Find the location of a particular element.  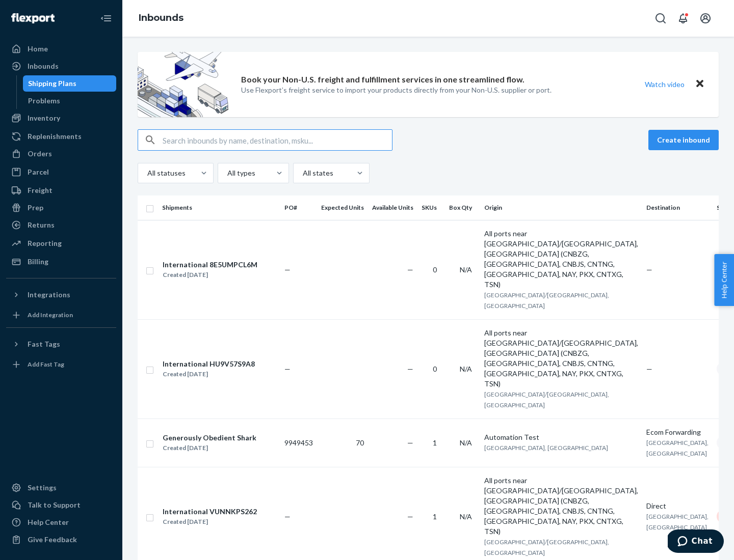

span: Help Center is located at coordinates (723, 280).